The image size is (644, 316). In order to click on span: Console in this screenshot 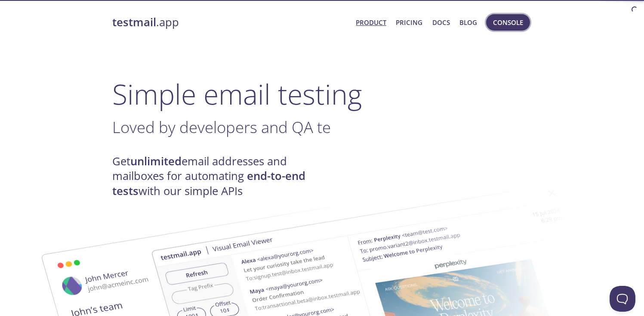, I will do `click(508, 22)`.